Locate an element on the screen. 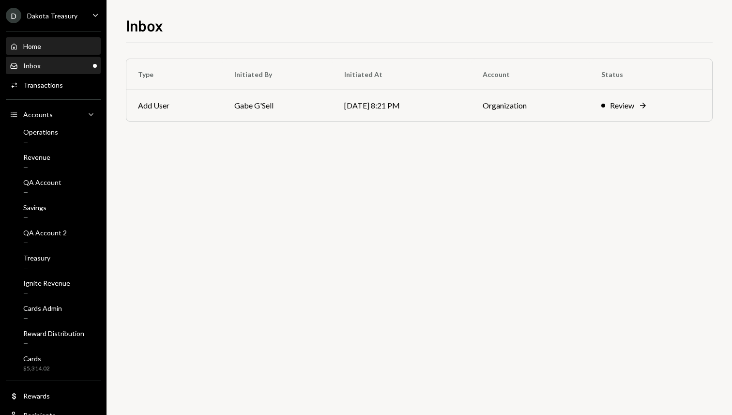 This screenshot has width=732, height=415. div: Transactions is located at coordinates (43, 85).